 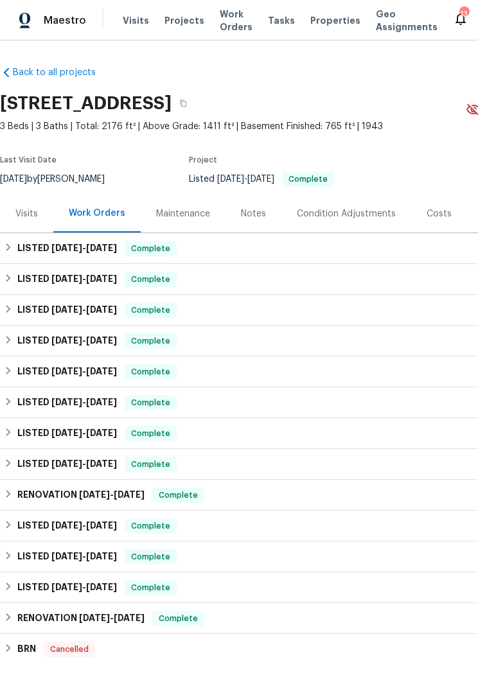 What do you see at coordinates (253, 214) in the screenshot?
I see `div: Notes` at bounding box center [253, 214].